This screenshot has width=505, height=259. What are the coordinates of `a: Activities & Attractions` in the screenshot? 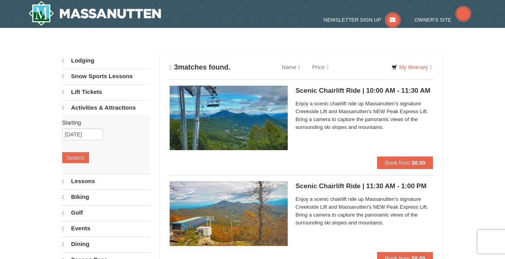 It's located at (106, 108).